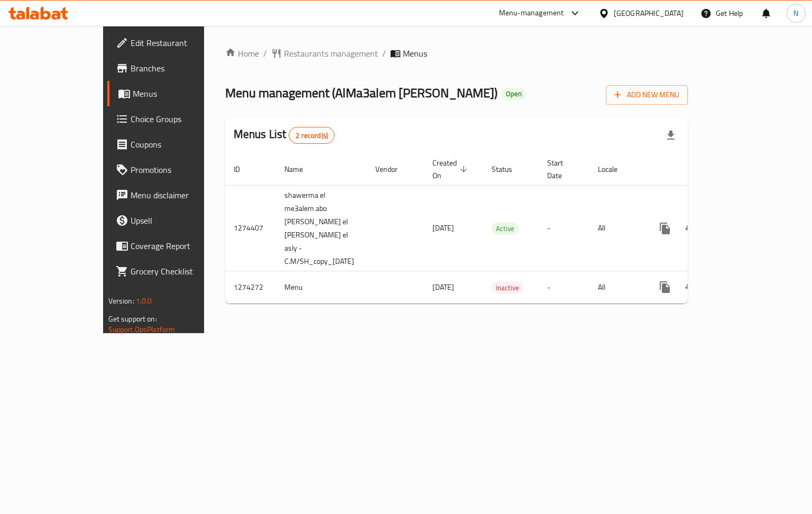 The height and width of the screenshot is (514, 812). I want to click on nav: breadcrumb, so click(457, 53).